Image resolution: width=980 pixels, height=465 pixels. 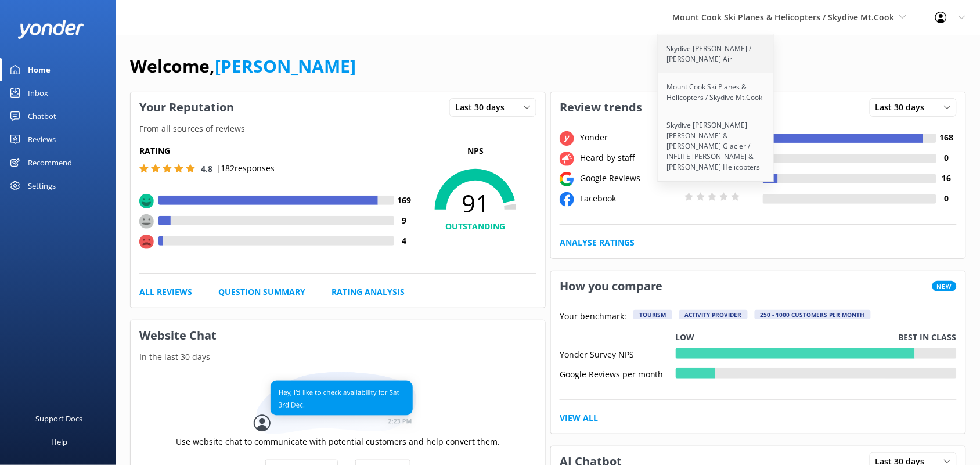 I want to click on h4: OUTSTANDING, so click(x=475, y=226).